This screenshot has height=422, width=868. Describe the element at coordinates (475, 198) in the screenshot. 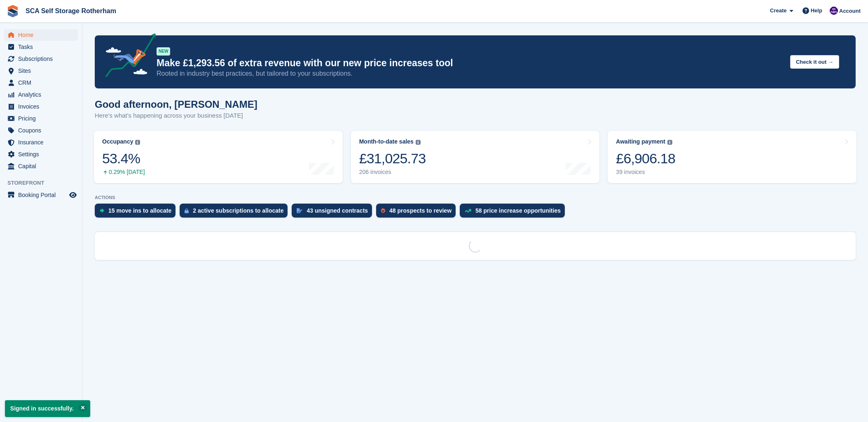

I see `p: ACTIONS` at that location.